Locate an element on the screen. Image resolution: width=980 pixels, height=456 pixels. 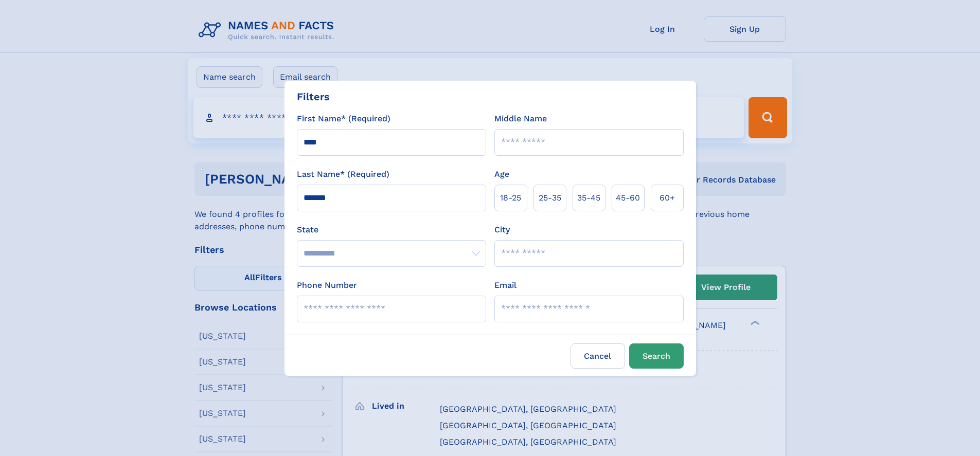
span: 25‑35 is located at coordinates (550, 198).